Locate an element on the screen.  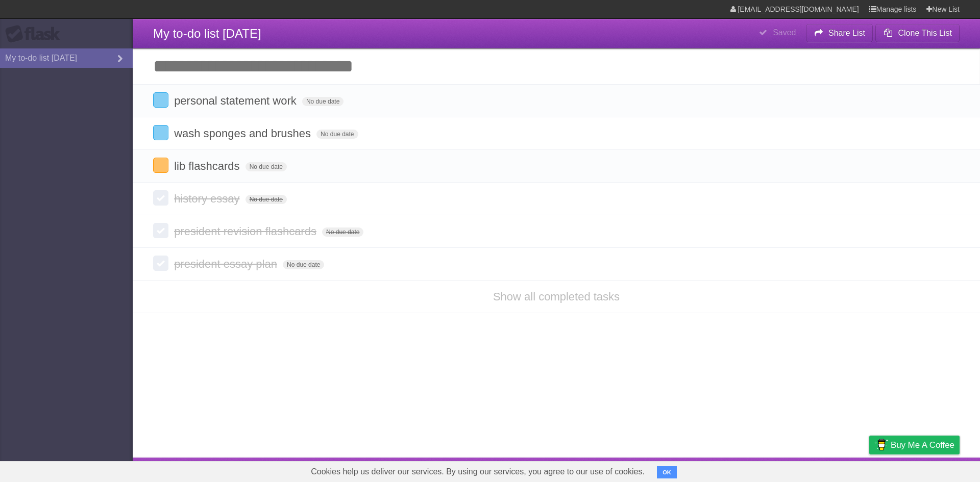
a: Suggest a feature is located at coordinates (927, 470).